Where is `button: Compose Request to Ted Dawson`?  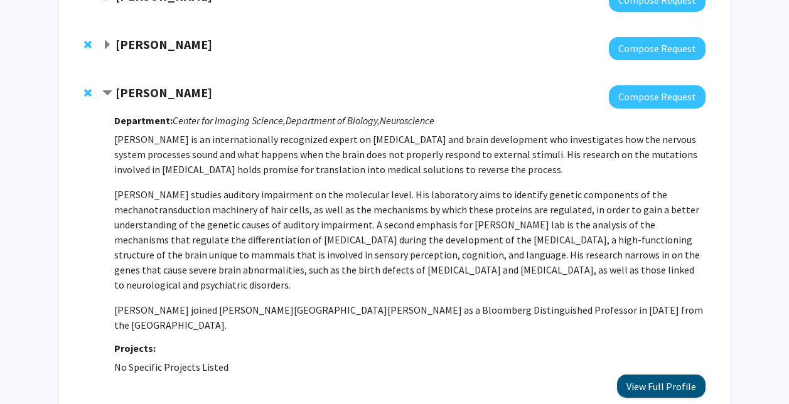 button: Compose Request to Ted Dawson is located at coordinates (657, 48).